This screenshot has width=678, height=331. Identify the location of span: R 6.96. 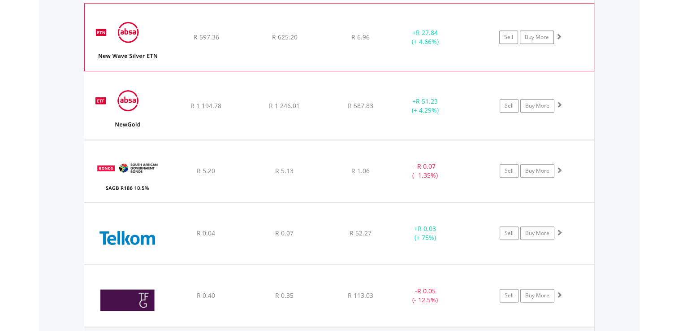
(360, 37).